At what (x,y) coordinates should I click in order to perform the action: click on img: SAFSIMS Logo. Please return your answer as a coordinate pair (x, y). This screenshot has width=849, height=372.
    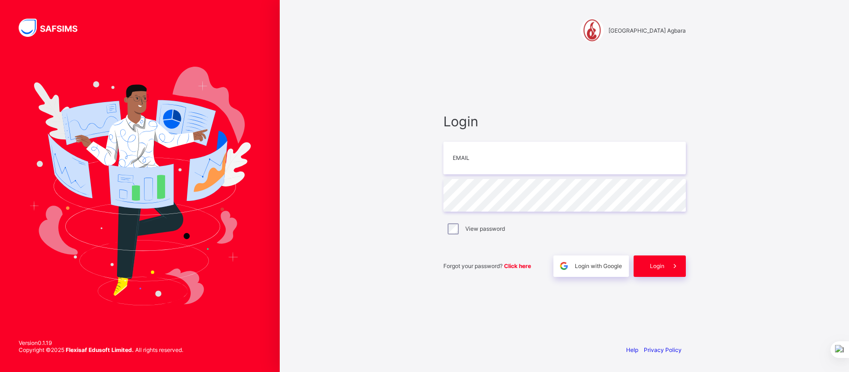
    Looking at the image, I should click on (54, 28).